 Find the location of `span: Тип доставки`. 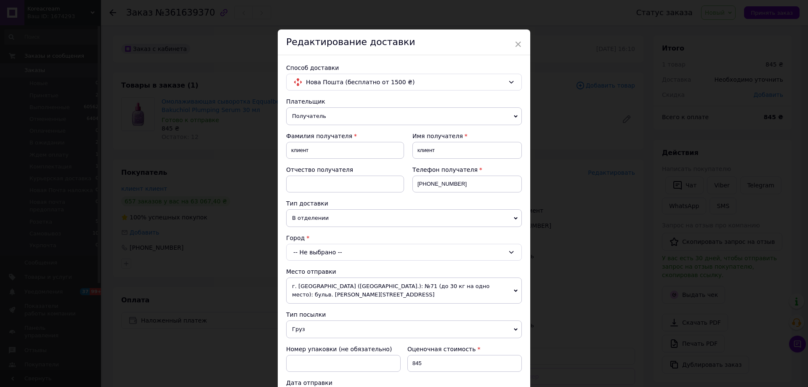

span: Тип доставки is located at coordinates (307, 203).